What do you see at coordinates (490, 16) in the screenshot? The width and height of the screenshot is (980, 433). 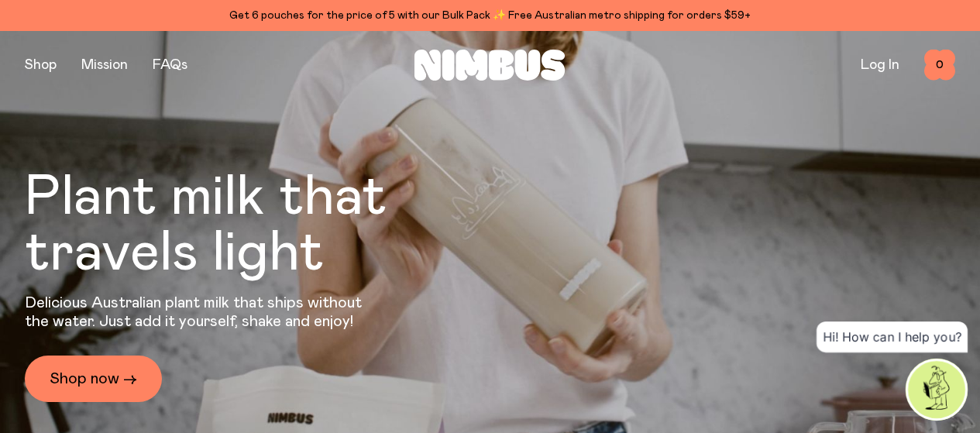 I see `div: Get 6 pouches for the price of 5 with our Bulk Pack ✨ Free Australian metro shipping for orders $59+` at bounding box center [490, 16].